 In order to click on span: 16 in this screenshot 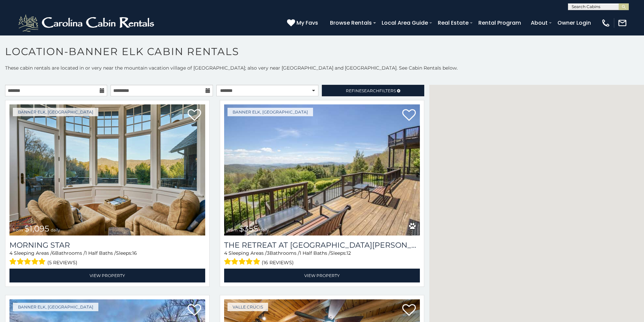, I will do `click(134, 253)`.